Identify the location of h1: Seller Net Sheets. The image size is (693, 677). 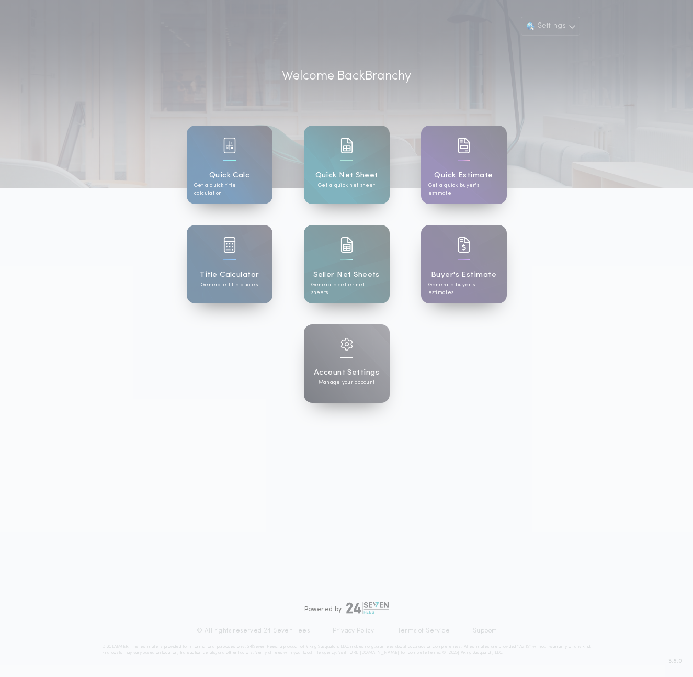
(346, 275).